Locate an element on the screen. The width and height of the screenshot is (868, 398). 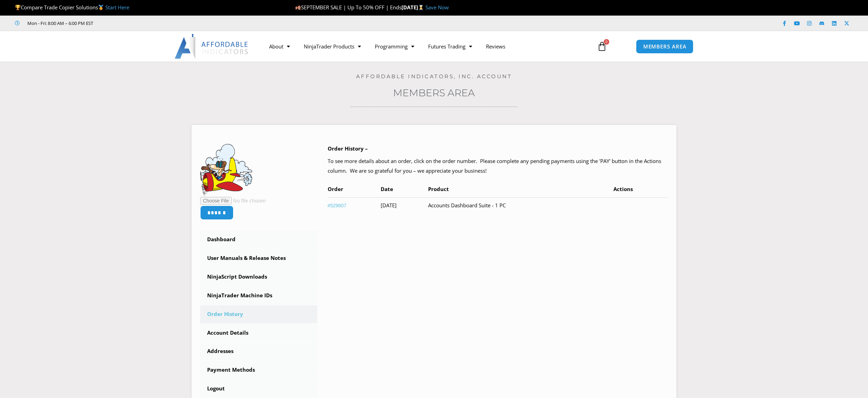
td: Accounts Dashboard Suite - 1 PC is located at coordinates (520, 205).